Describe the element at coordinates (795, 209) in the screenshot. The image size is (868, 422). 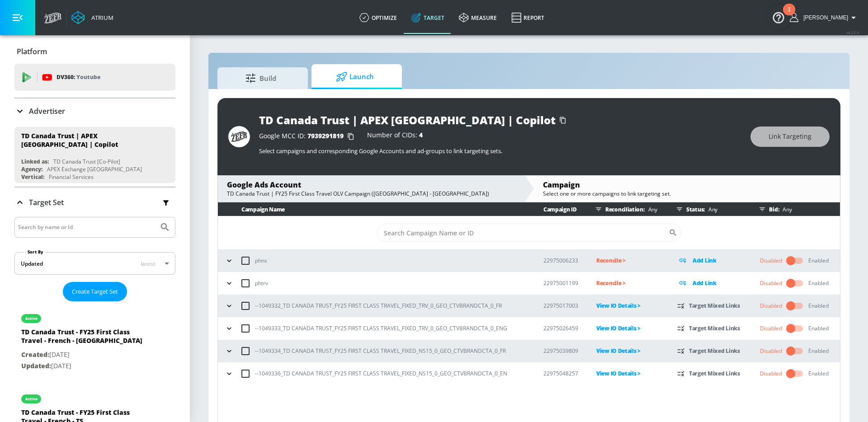
I see `div: Bid:` at that location.